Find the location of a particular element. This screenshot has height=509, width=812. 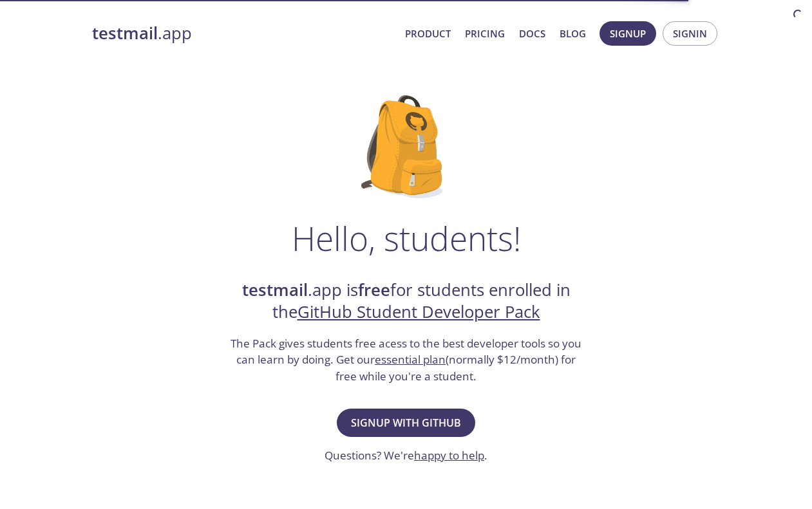

a: Pricing is located at coordinates (485, 33).